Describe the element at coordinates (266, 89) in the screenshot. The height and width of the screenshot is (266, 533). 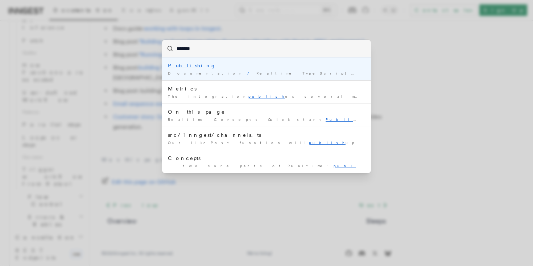
I see `div: Metrics` at that location.